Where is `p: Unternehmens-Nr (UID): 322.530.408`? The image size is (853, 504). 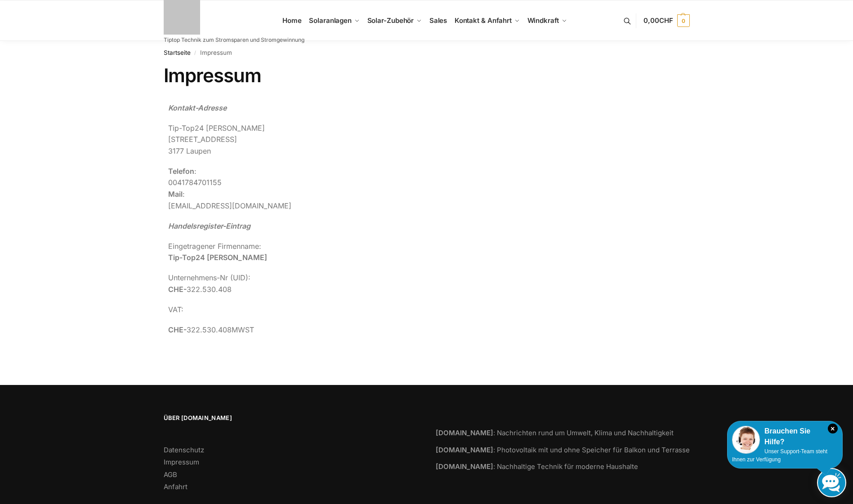 p: Unternehmens-Nr (UID): 322.530.408 is located at coordinates (427, 283).